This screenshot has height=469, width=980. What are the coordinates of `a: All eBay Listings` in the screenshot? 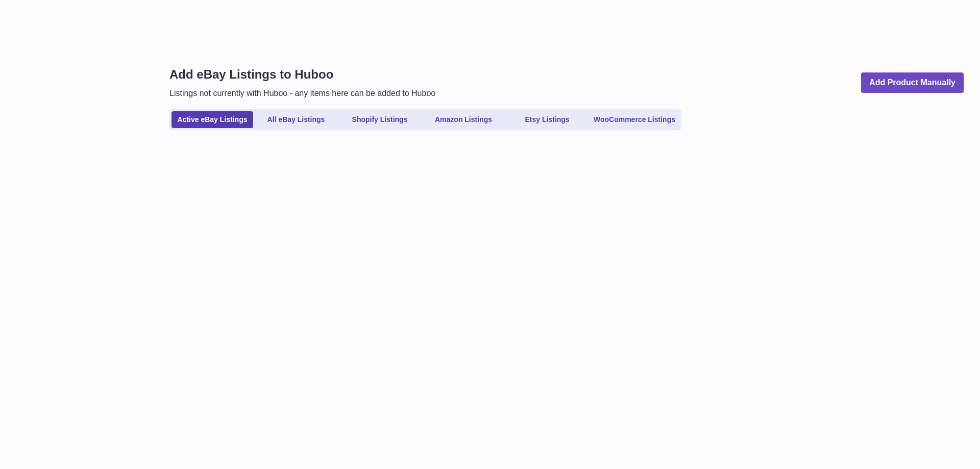 It's located at (296, 120).